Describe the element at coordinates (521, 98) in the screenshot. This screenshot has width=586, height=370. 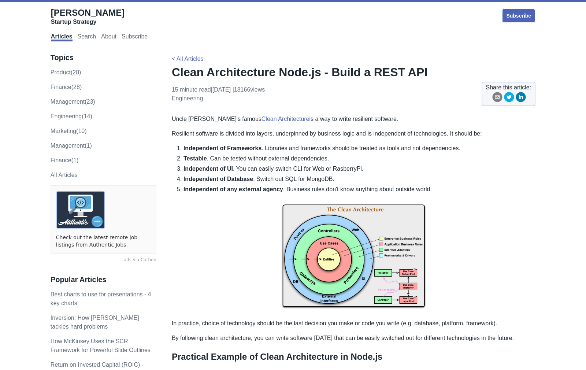
I see `button: linkedin` at that location.